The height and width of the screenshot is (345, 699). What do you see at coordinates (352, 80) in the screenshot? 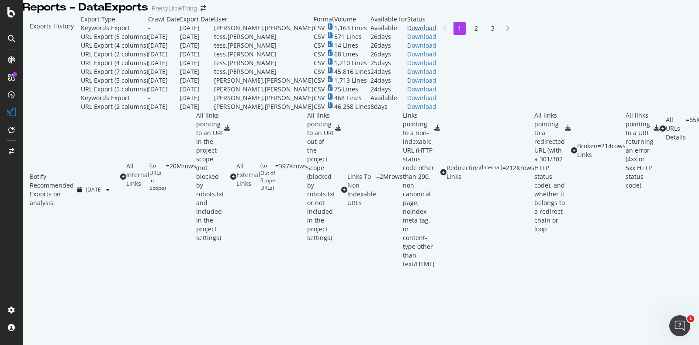
I see `td: 1,713 Lines` at bounding box center [352, 80].